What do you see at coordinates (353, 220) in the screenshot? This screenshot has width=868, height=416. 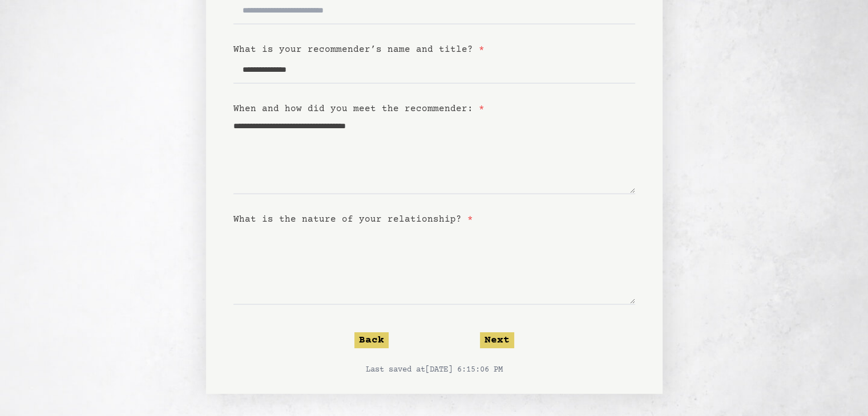 I see `label: What is the nature of your relationship?` at bounding box center [353, 220].